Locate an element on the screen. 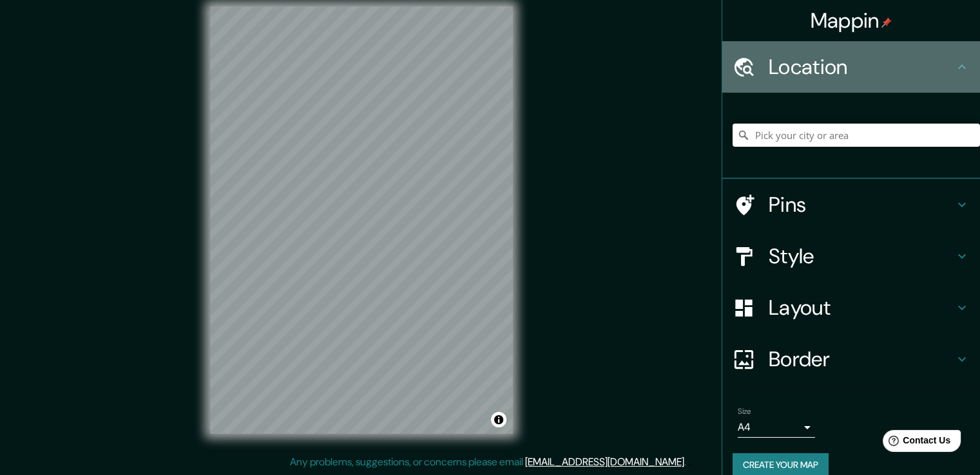 Image resolution: width=980 pixels, height=475 pixels. div: A4 is located at coordinates (776, 428).